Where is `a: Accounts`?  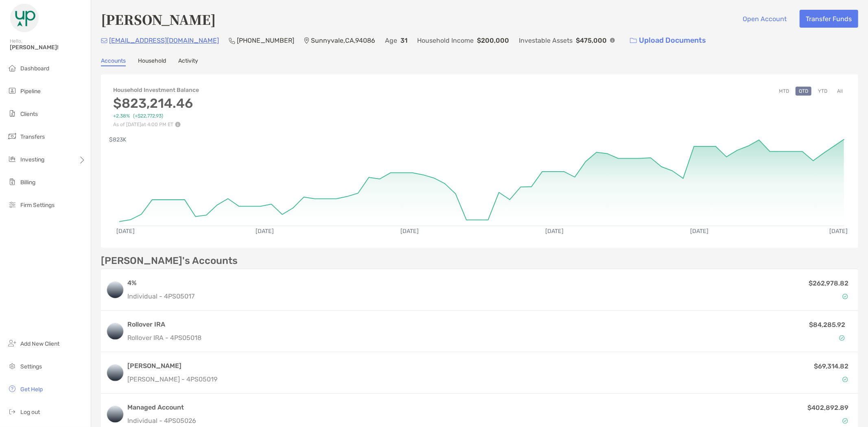 a: Accounts is located at coordinates (113, 62).